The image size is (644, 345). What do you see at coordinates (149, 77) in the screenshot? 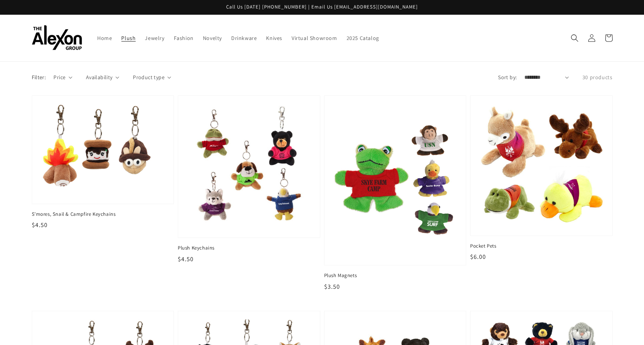
I see `span: Product type` at bounding box center [149, 77].